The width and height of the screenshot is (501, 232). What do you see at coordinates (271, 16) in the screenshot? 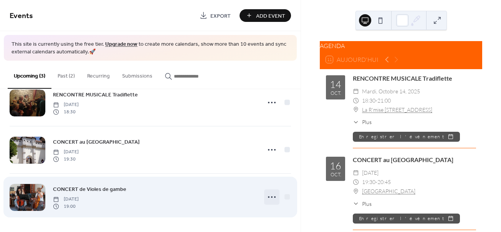
I see `span: Add Event` at bounding box center [271, 16].